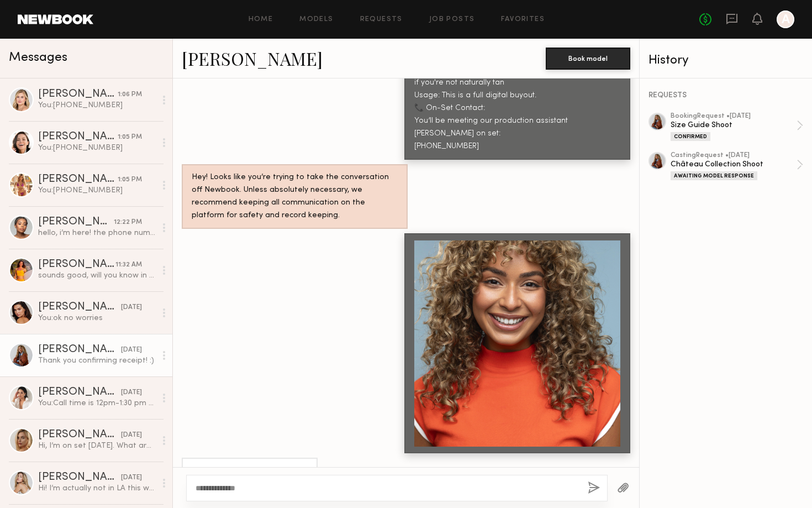 The height and width of the screenshot is (508, 812). I want to click on a: Requests, so click(381, 20).